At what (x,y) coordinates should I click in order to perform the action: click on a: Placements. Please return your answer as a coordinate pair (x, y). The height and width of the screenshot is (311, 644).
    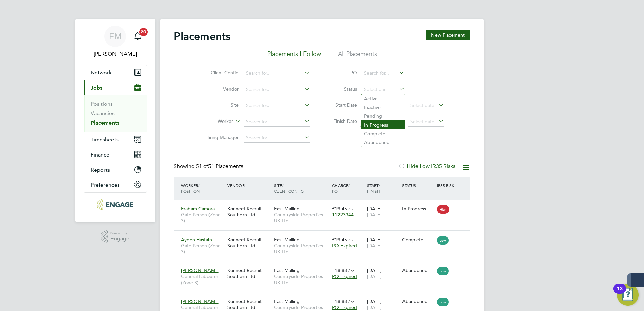
    Looking at the image, I should click on (104, 123).